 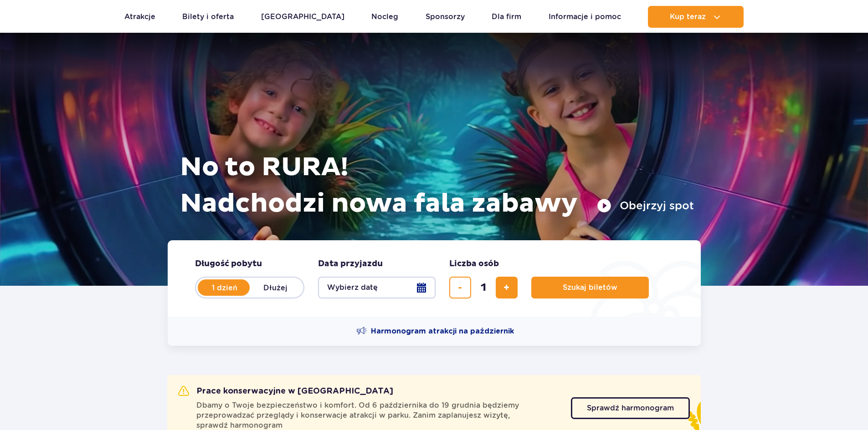 I want to click on a: Nocleg, so click(x=385, y=17).